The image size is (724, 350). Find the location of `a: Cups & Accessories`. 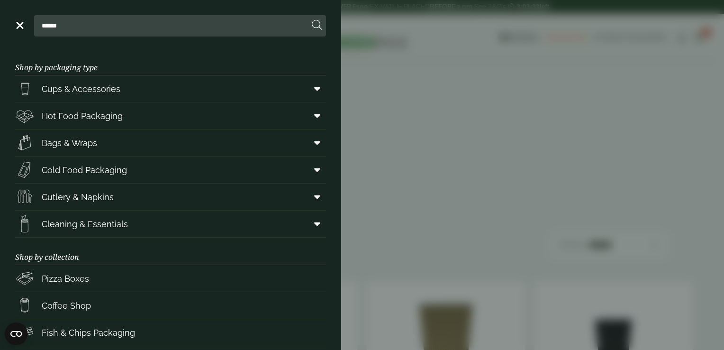

a: Cups & Accessories is located at coordinates (171, 89).